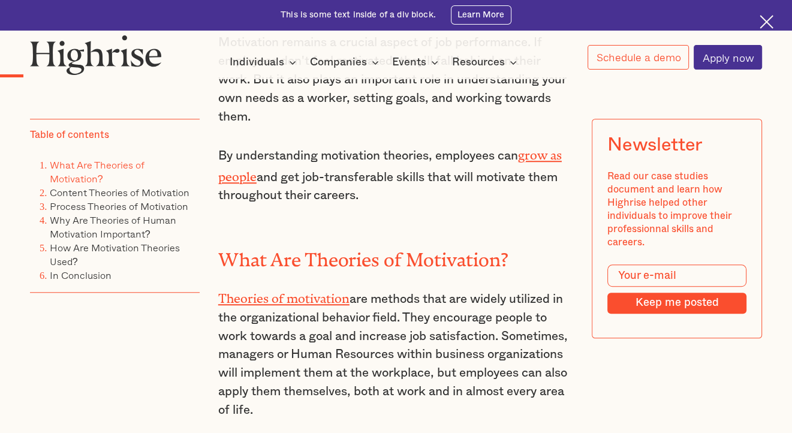 The height and width of the screenshot is (433, 792). What do you see at coordinates (638, 57) in the screenshot?
I see `a: Schedule a demo` at bounding box center [638, 57].